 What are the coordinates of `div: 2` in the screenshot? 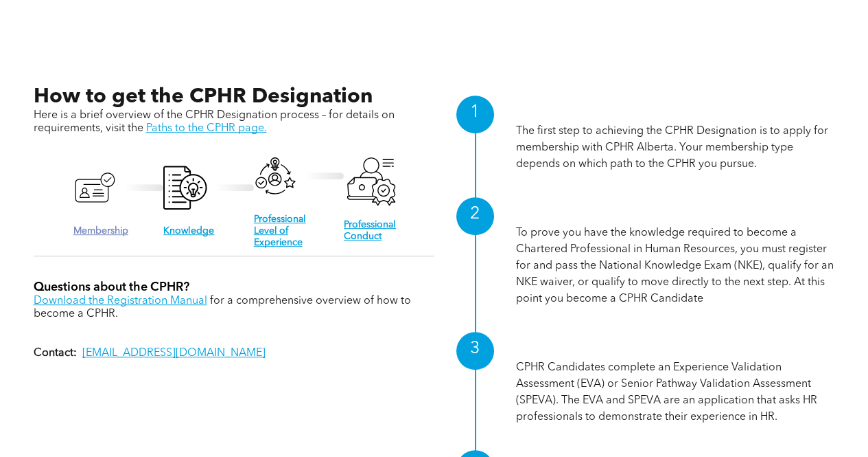 It's located at (475, 216).